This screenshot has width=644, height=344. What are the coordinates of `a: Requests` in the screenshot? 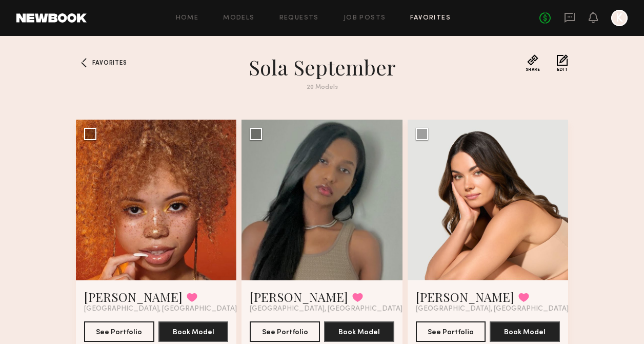 It's located at (300, 18).